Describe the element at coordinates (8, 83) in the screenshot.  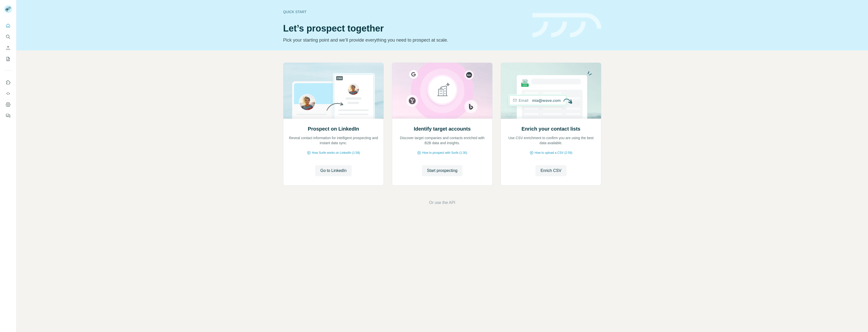
I see `button: Use Surfe on LinkedIn` at that location.